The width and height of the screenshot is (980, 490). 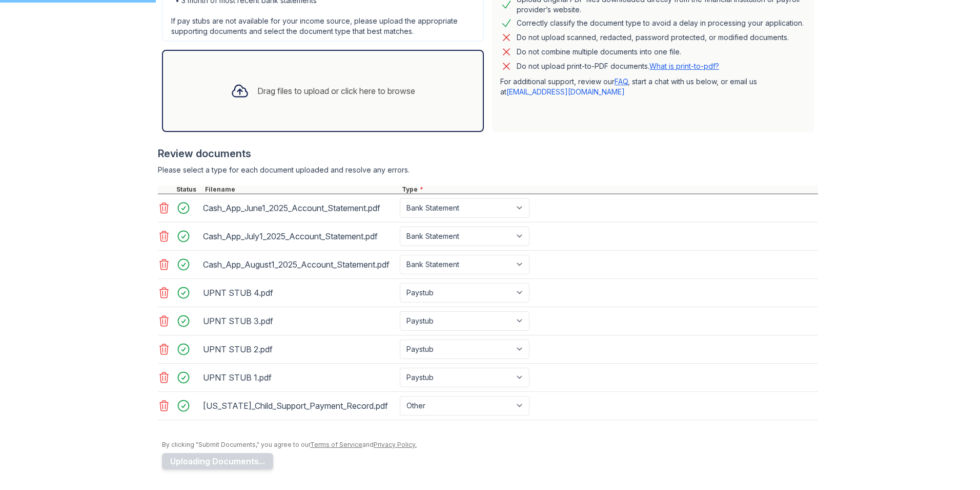 I want to click on a: FAQ, so click(x=621, y=82).